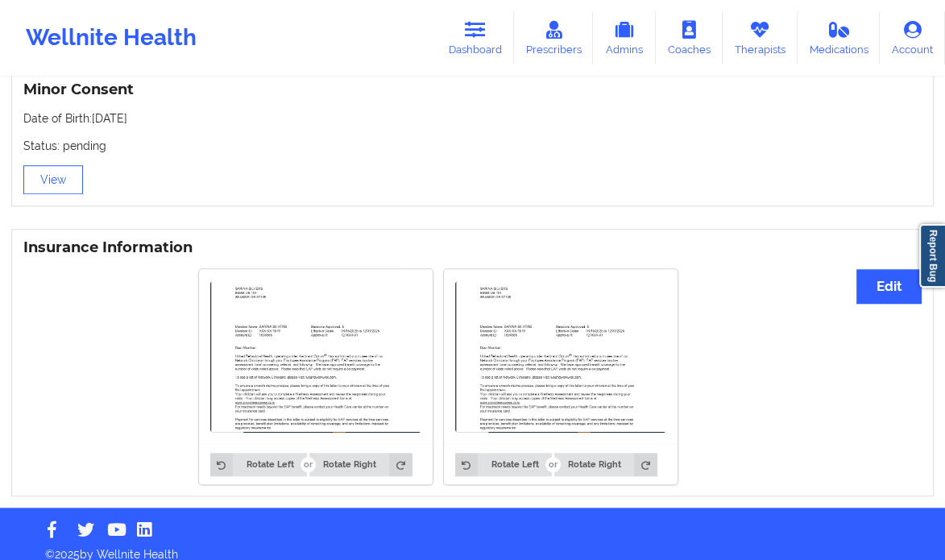 The height and width of the screenshot is (560, 945). I want to click on a: Therapists, so click(759, 38).